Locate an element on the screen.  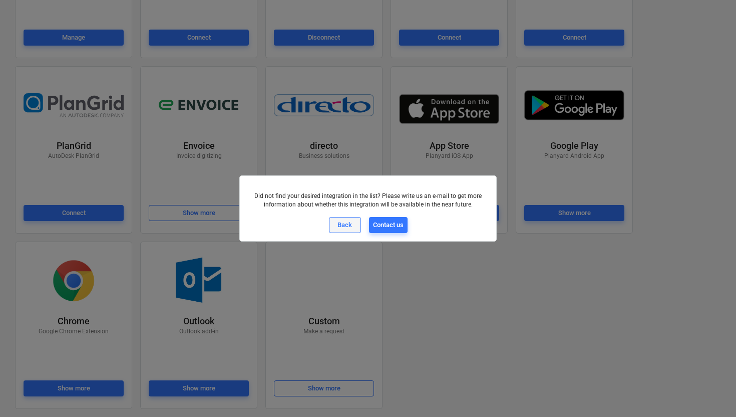
div: Chat Widget is located at coordinates (711, 392).